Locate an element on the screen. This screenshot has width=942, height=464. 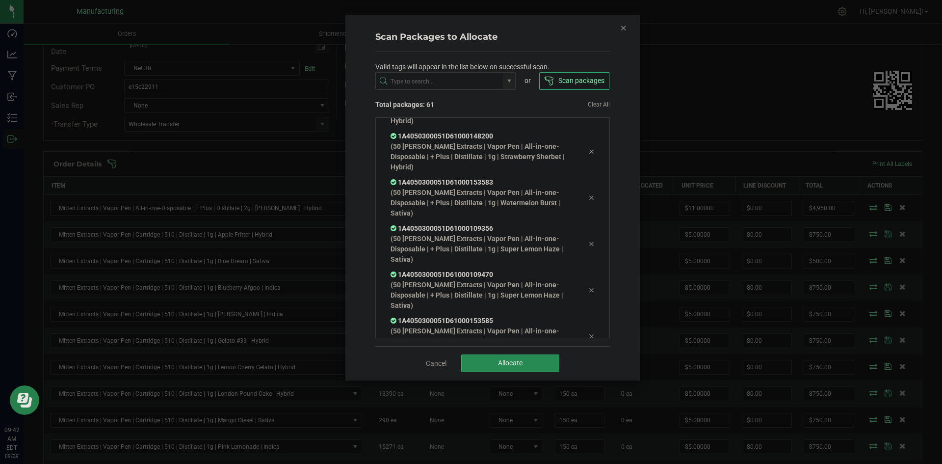
span: Allocate is located at coordinates (510, 363).